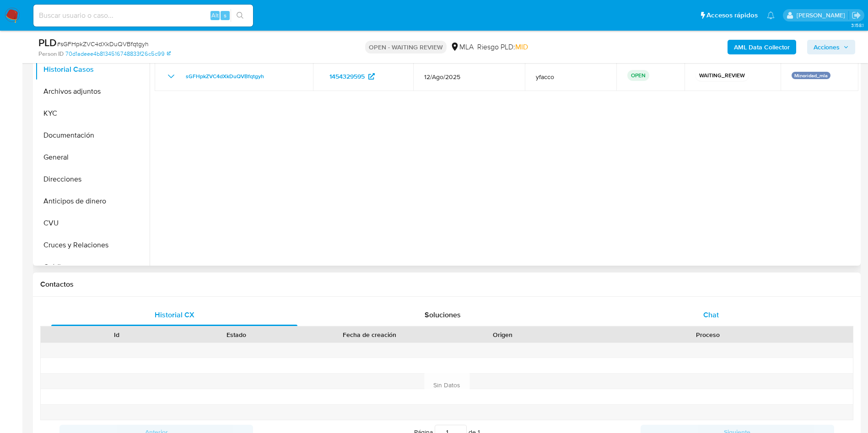 Image resolution: width=868 pixels, height=433 pixels. What do you see at coordinates (51, 54) in the screenshot?
I see `b: Person ID` at bounding box center [51, 54].